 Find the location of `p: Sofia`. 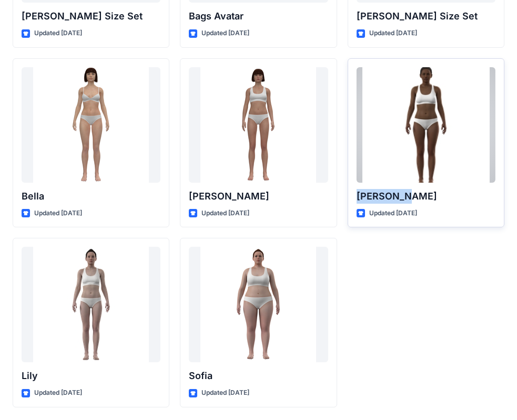

p: Sofia is located at coordinates (258, 376).